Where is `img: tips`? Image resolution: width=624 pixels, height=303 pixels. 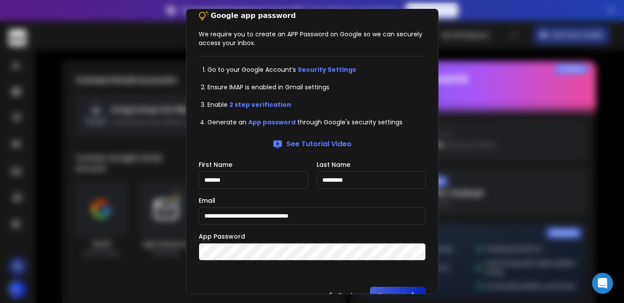
img: tips is located at coordinates (204, 16).